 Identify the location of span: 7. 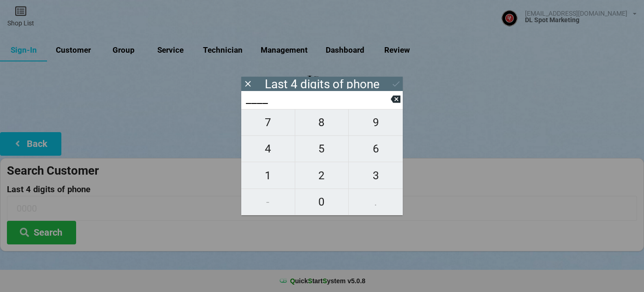
(268, 122).